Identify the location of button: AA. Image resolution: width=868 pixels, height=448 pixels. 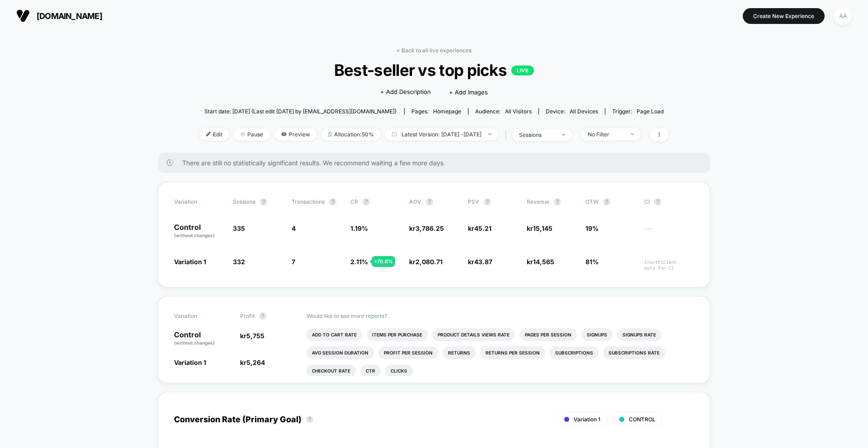
(843, 15).